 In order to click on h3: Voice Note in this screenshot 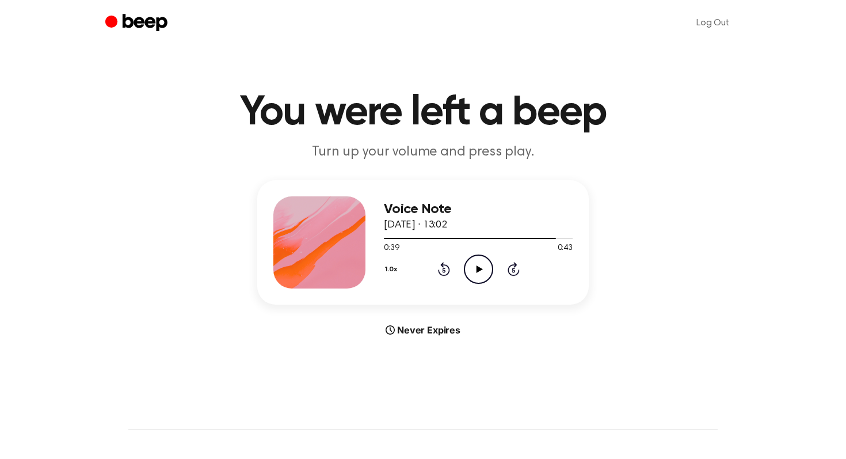, I will do `click(478, 209)`.